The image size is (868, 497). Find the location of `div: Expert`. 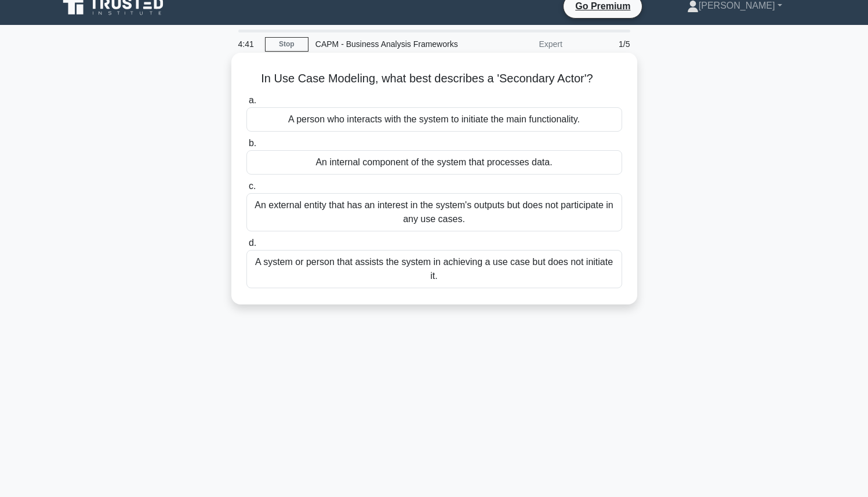

div: Expert is located at coordinates (518, 44).